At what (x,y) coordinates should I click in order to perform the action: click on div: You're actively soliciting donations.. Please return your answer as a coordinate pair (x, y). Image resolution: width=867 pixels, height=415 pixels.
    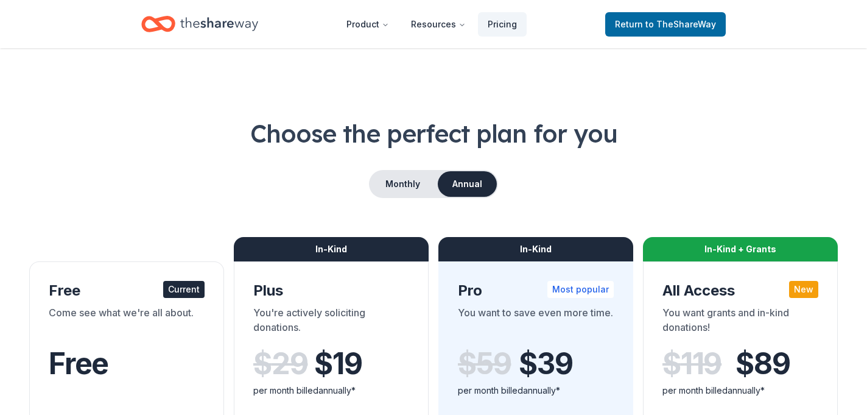
    Looking at the image, I should click on (331, 322).